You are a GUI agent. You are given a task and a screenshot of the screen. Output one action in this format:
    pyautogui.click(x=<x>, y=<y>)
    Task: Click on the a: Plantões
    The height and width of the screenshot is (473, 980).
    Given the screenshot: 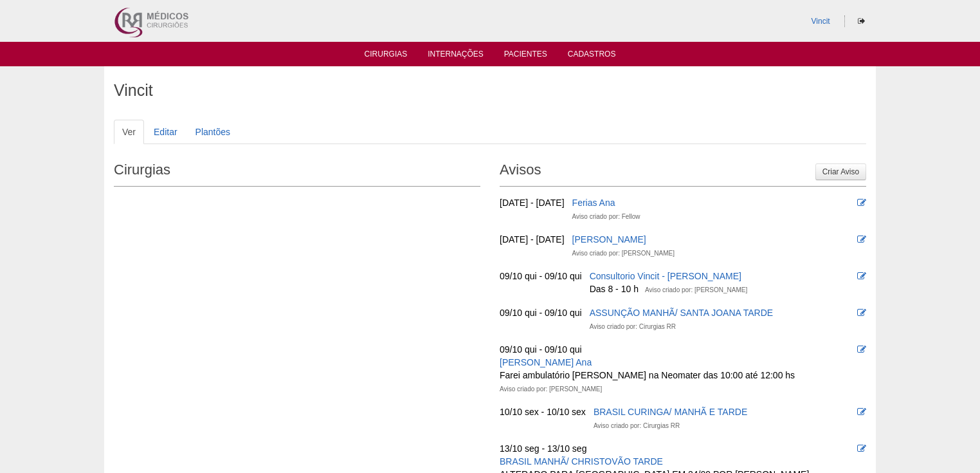 What is the action you would take?
    pyautogui.click(x=213, y=132)
    